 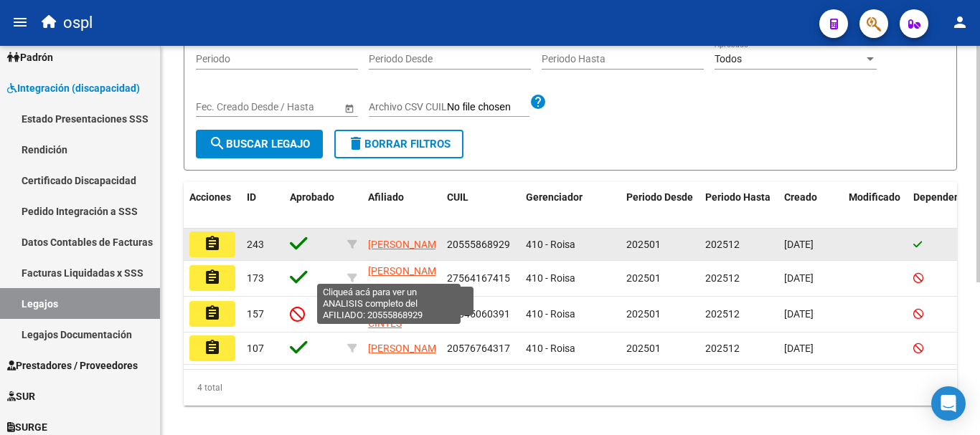 I want to click on span: 27545060391, so click(x=478, y=313).